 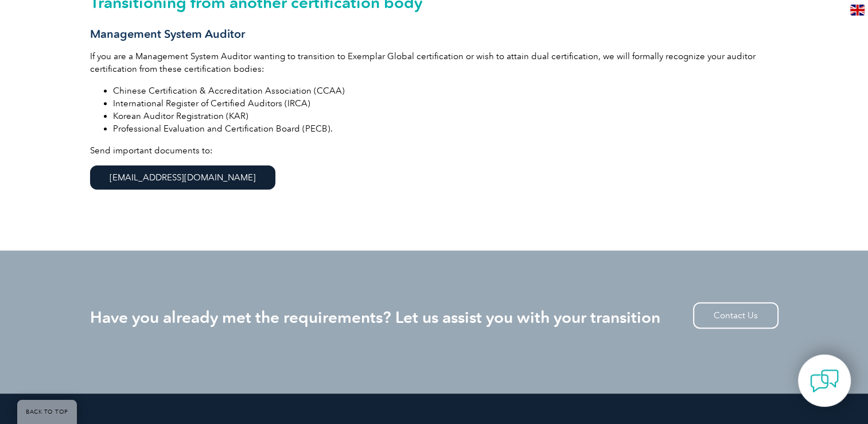 I want to click on a: BACK TO TOP, so click(x=47, y=412).